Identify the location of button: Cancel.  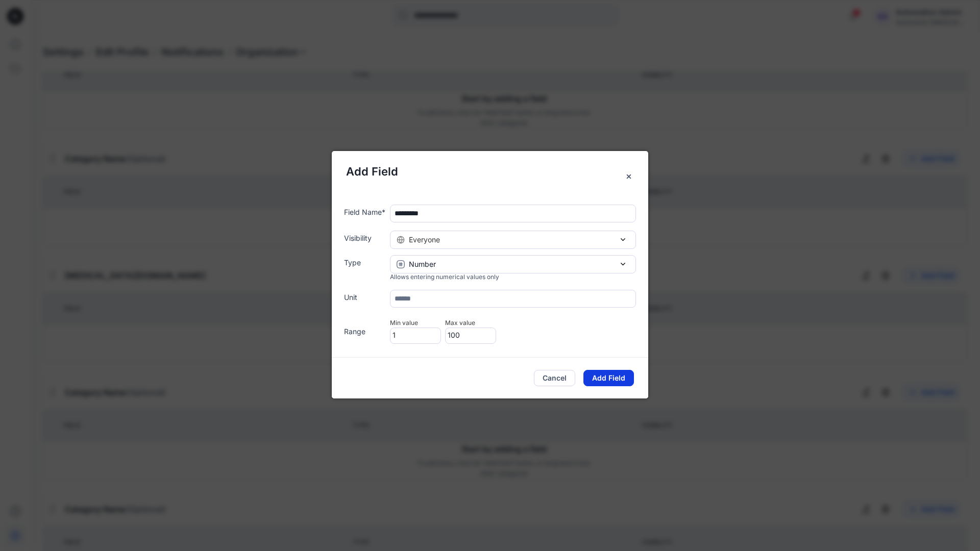
(554, 378).